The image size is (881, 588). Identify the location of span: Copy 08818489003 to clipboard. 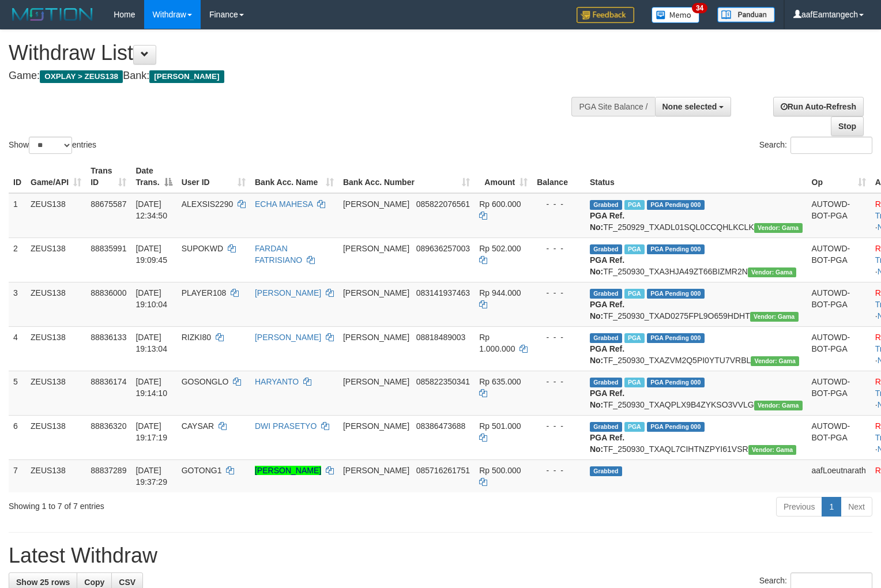
(441, 337).